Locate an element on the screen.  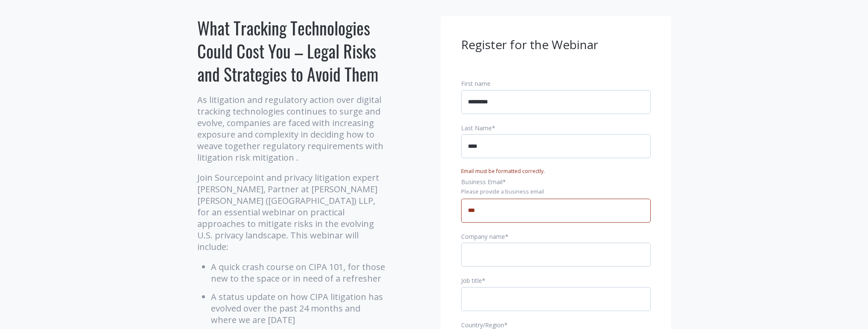
legend: Please provide a business email is located at coordinates (556, 192).